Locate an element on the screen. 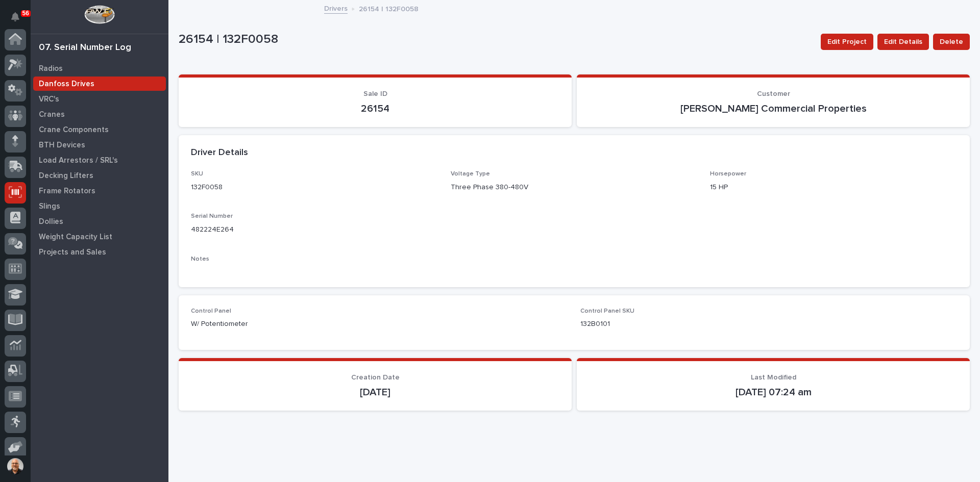  span: Delete is located at coordinates (952, 42).